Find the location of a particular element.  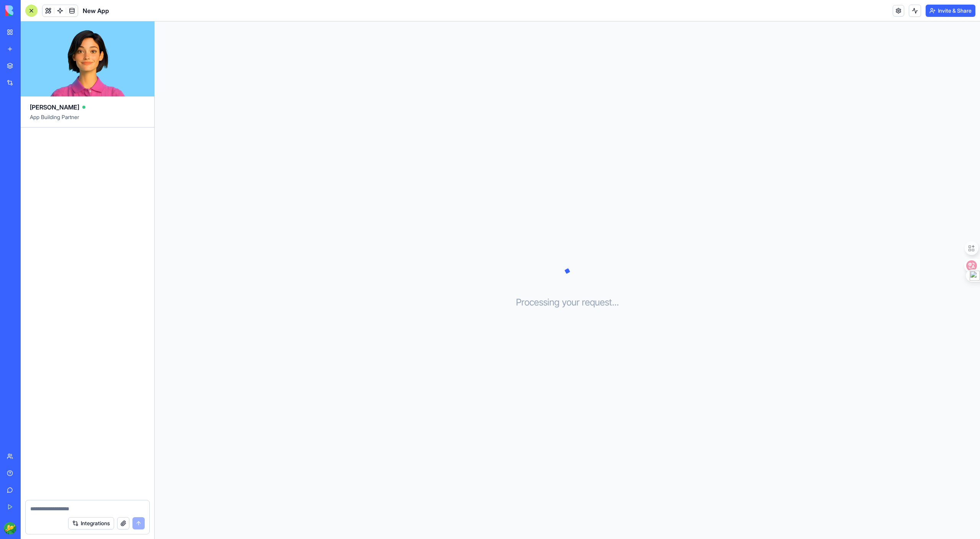

span: App Building Partner is located at coordinates (87, 120).